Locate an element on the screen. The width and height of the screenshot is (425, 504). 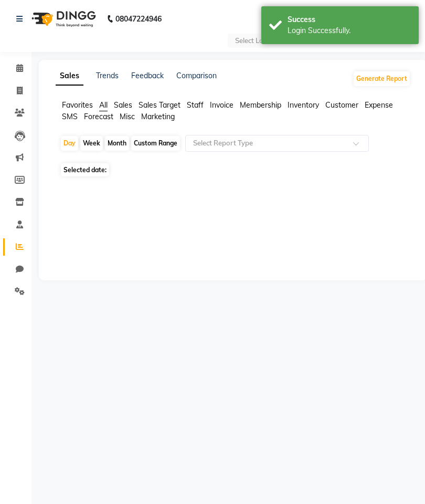
span: SMS is located at coordinates (70, 116).